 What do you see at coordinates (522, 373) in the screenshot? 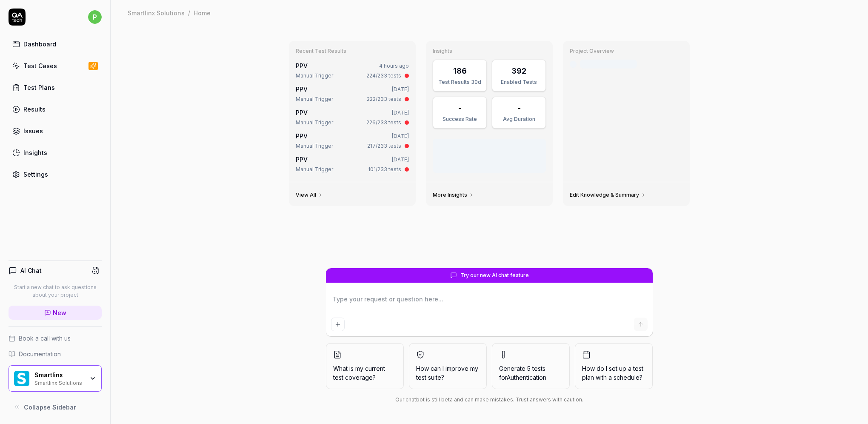
I see `span: Generate 5 tests for Authentication` at bounding box center [522, 373].